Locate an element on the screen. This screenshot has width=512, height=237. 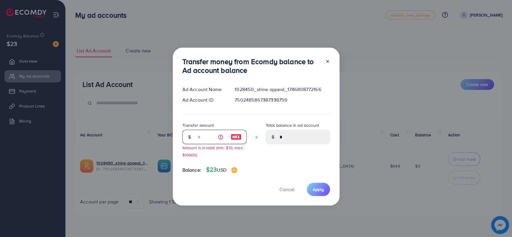
label: Transfer amount is located at coordinates (198, 125).